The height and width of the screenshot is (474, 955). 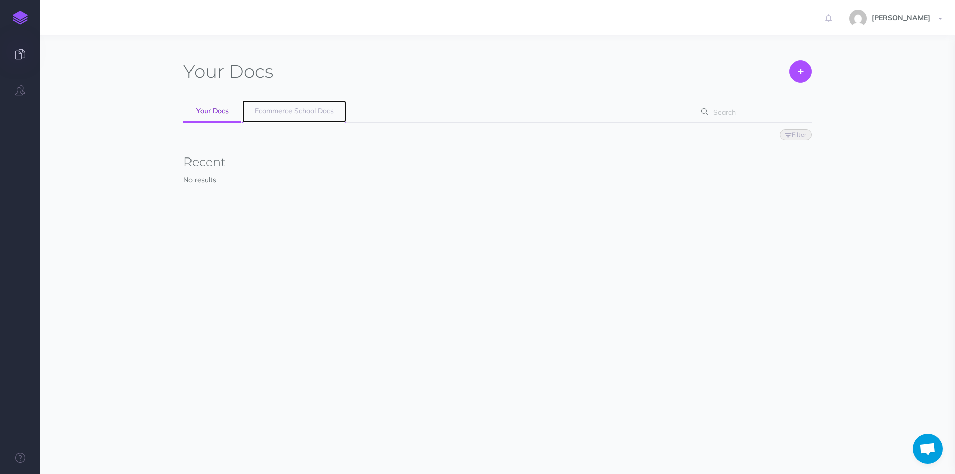 What do you see at coordinates (858, 18) in the screenshot?
I see `img: 773ddf364f97774a49de44848d81cdba.jpg` at bounding box center [858, 18].